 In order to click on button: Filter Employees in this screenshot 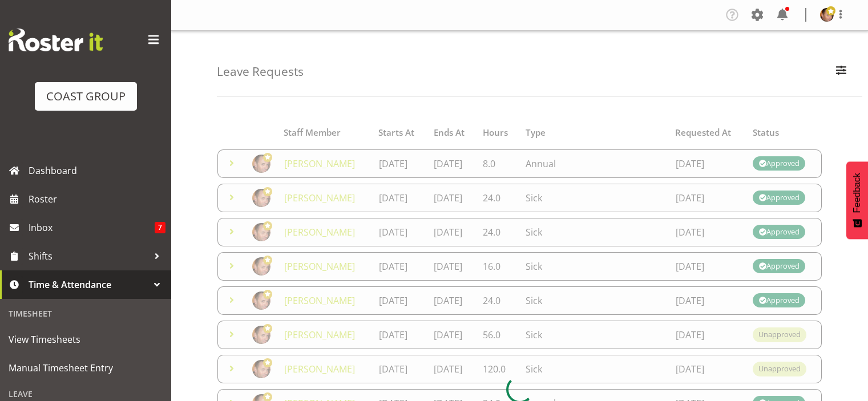, I will do `click(841, 72)`.